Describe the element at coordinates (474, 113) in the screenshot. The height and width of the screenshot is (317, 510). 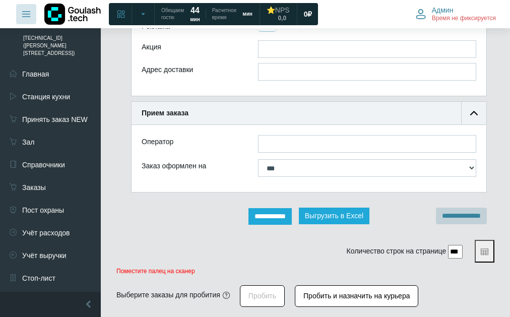
I see `img: collapse` at that location.